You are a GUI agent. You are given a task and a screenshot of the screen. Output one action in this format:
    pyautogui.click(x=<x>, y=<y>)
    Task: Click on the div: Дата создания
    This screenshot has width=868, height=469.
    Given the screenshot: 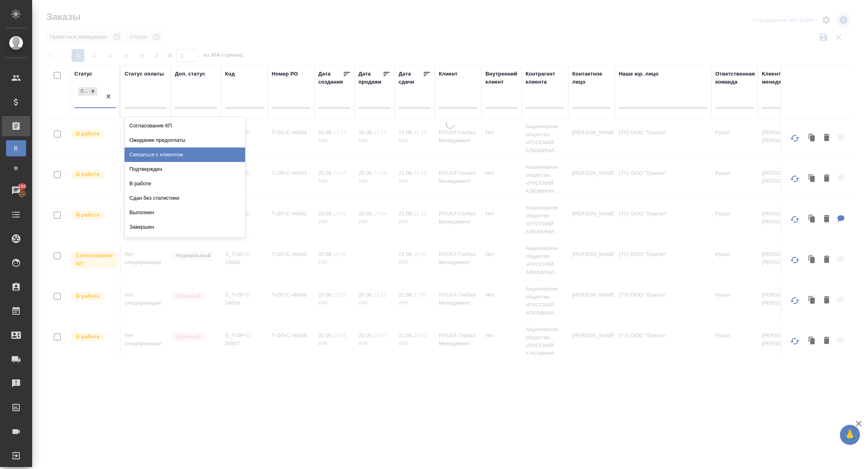 What is the action you would take?
    pyautogui.click(x=330, y=78)
    